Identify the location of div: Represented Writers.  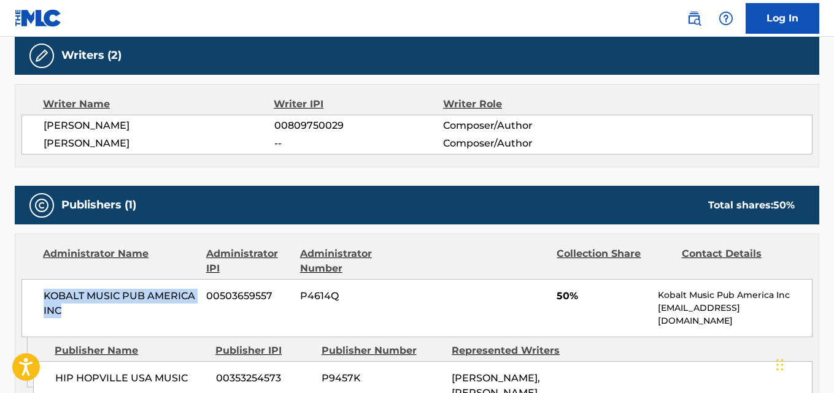
(512, 351).